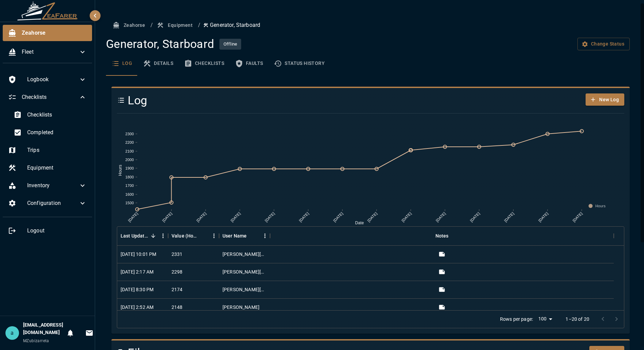 This screenshot has width=644, height=350. I want to click on div: Inventory, so click(47, 186).